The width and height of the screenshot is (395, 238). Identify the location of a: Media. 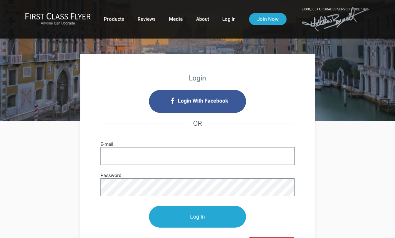
(176, 19).